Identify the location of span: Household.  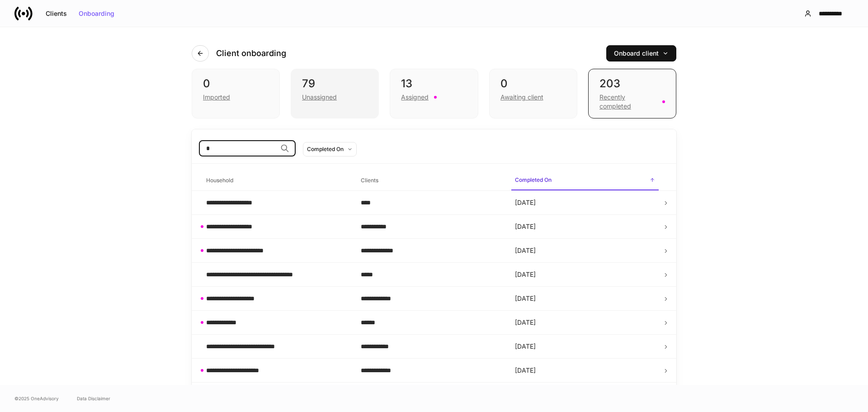
(276, 180).